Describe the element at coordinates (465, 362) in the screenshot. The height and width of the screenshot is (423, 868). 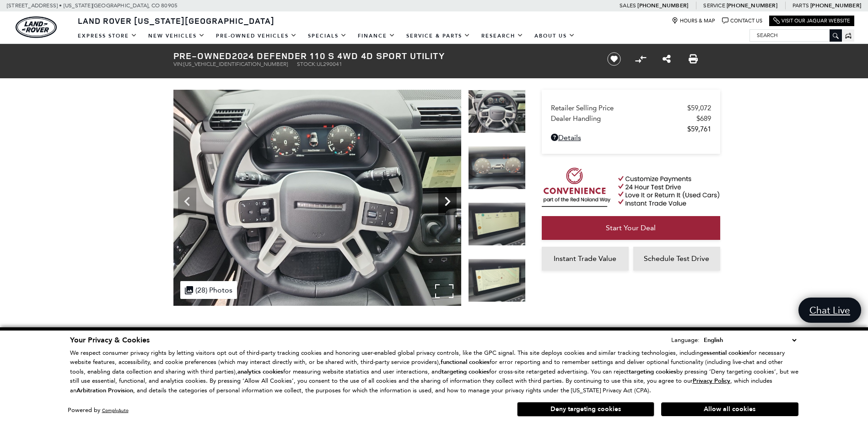
I see `strong: functional cookies` at that location.